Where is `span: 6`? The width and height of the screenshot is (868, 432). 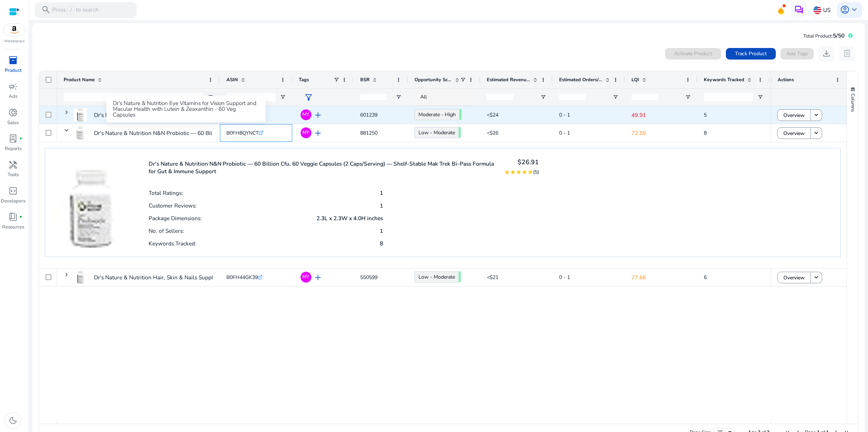
span: 6 is located at coordinates (705, 277).